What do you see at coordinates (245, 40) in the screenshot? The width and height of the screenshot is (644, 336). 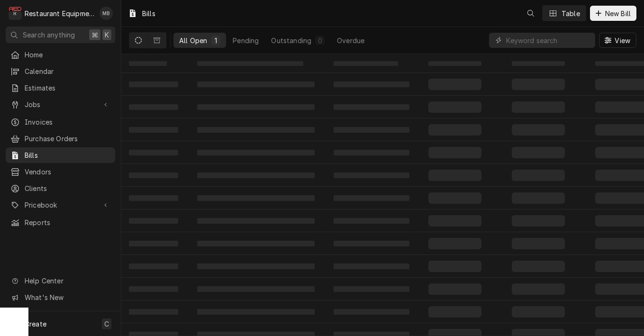 I see `div: Pending` at bounding box center [245, 40].